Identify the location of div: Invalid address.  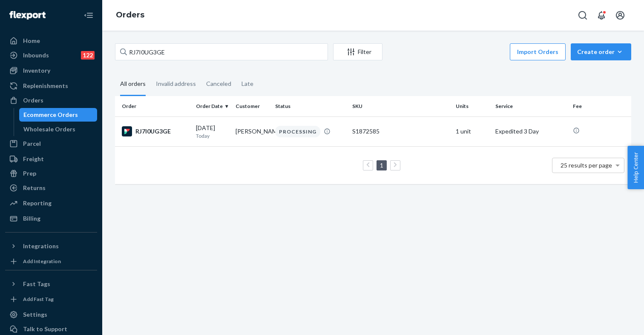
(176, 84).